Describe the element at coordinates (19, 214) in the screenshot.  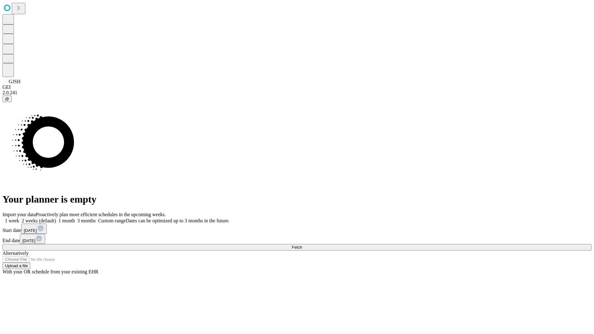
I see `span: Import your data` at that location.